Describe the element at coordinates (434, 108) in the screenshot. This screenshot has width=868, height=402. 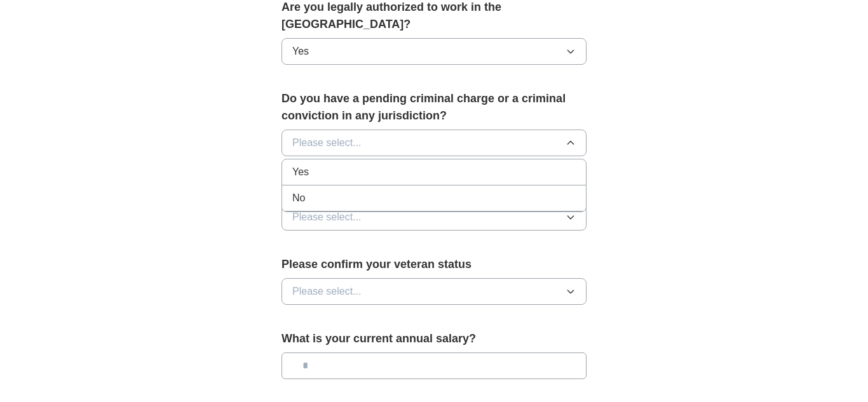
I see `label: Do you have a pending criminal charge or a criminal conviction in any jurisdiction?` at that location.